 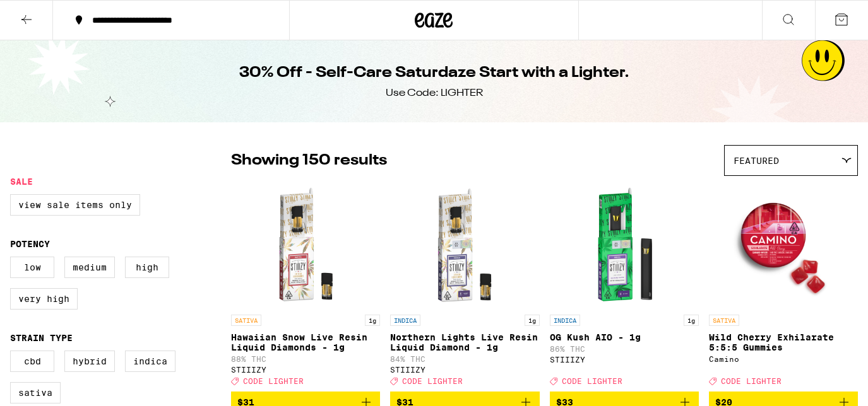 I want to click on p: 86% THC, so click(x=624, y=349).